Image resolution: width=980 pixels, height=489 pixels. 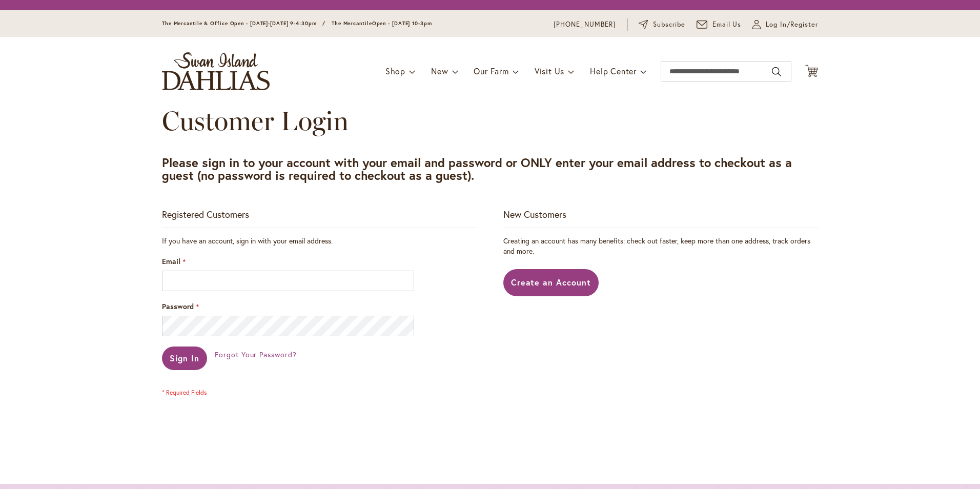 I want to click on a: Forgot Your Password?, so click(x=256, y=354).